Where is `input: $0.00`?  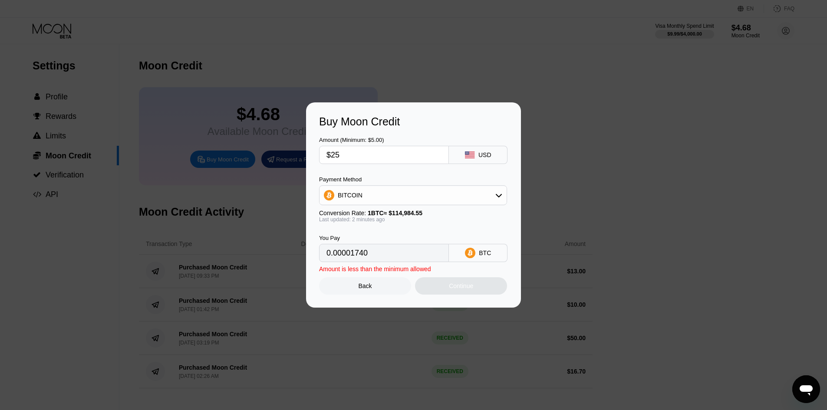
input: $0.00 is located at coordinates (384, 155).